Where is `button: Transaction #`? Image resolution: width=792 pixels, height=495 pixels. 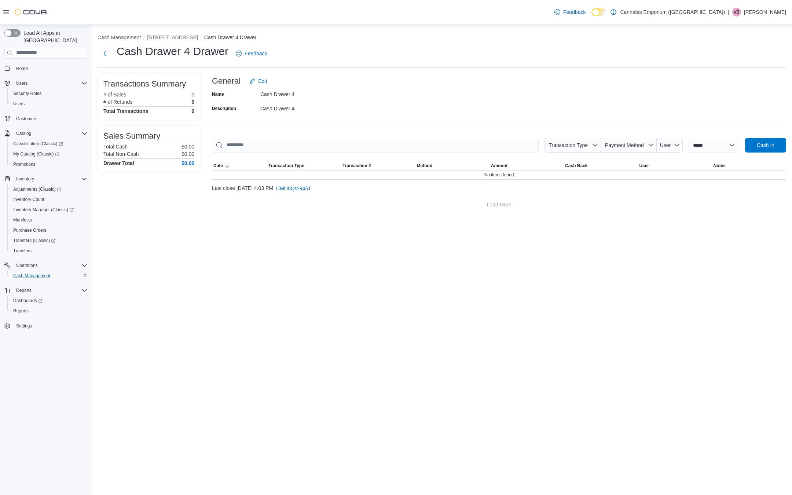 button: Transaction # is located at coordinates (378, 166).